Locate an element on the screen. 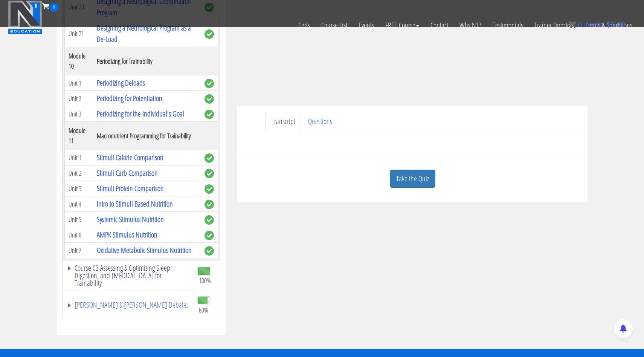  th: Module 10 is located at coordinates (79, 61).